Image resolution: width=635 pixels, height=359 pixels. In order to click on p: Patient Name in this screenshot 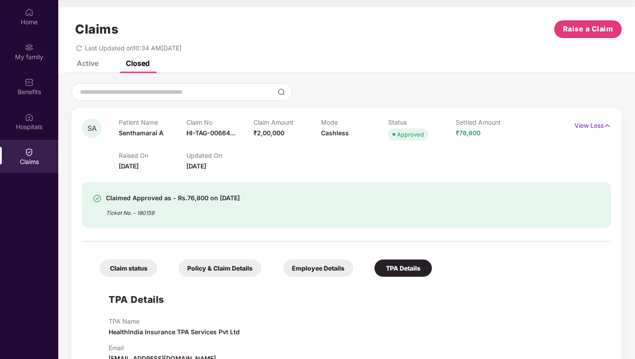, I will do `click(152, 122)`.